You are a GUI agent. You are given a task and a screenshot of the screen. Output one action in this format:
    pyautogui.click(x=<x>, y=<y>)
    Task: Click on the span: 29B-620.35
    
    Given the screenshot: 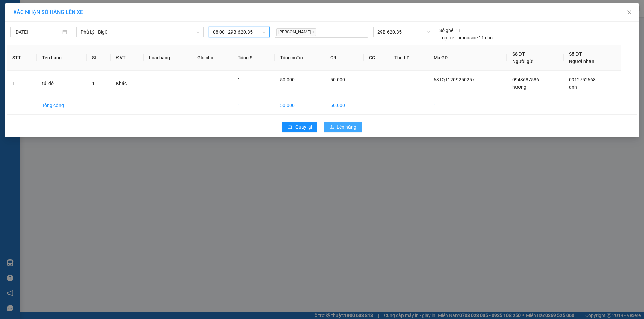 What is the action you would take?
    pyautogui.click(x=403, y=32)
    